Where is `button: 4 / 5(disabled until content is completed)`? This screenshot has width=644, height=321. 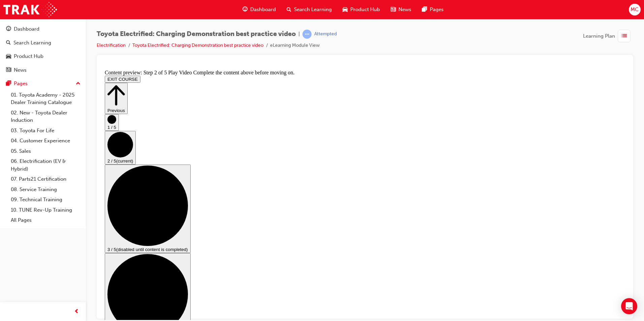
button: 4 / 5(disabled until content is completed) is located at coordinates (45, 230).